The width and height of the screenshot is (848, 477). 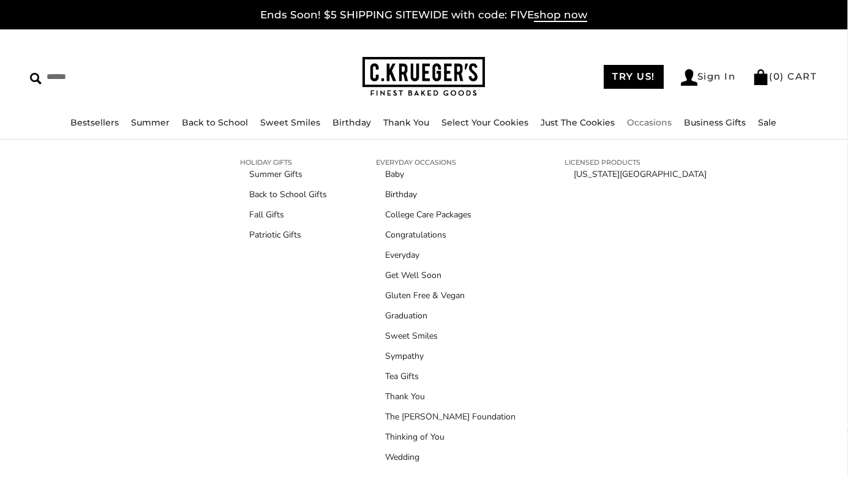 I want to click on img: Account, so click(x=689, y=77).